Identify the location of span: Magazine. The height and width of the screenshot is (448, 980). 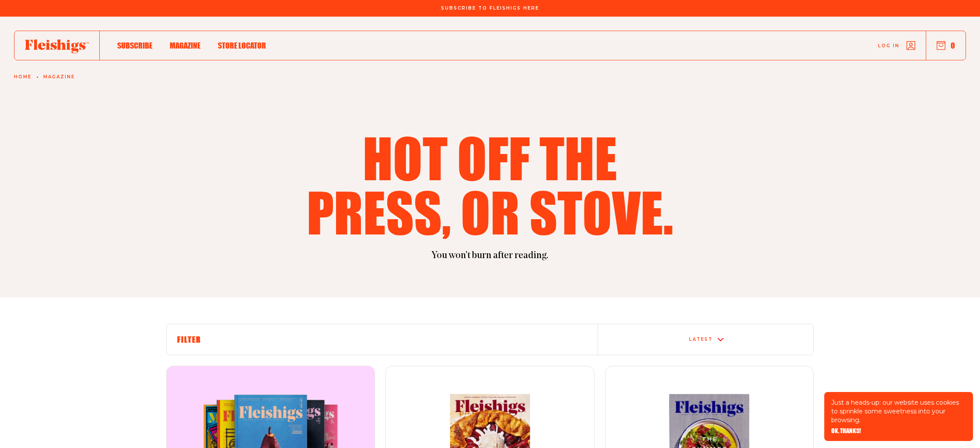
(185, 45).